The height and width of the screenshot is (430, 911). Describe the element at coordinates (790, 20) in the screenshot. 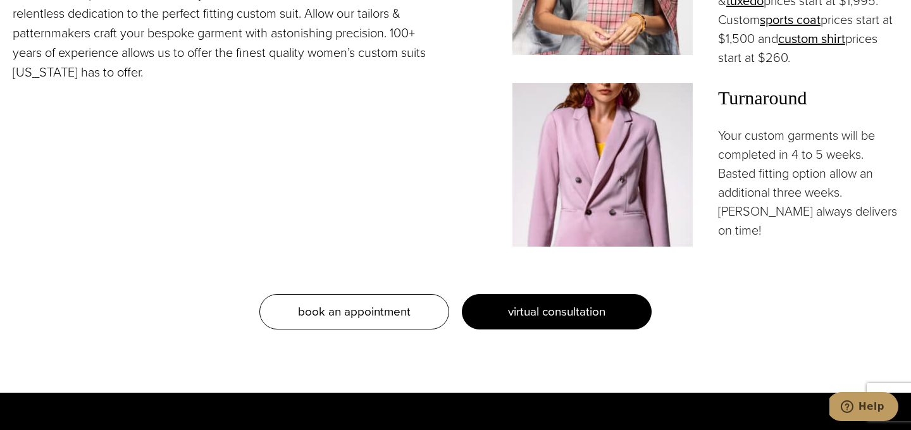

I see `a: sports coat` at that location.